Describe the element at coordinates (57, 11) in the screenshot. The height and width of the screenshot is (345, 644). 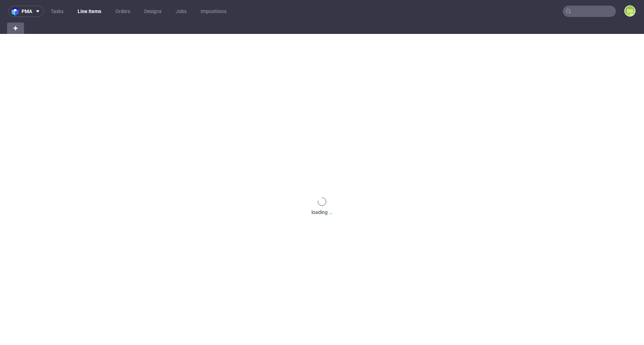
I see `a: Tasks` at that location.